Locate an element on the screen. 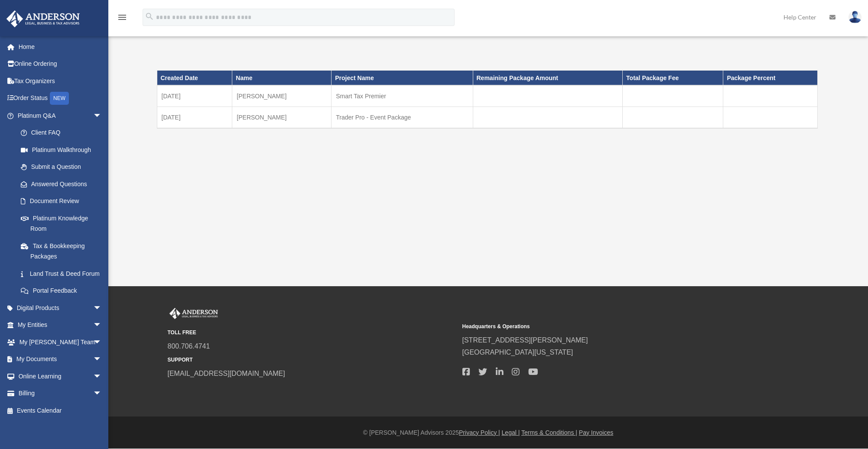 The width and height of the screenshot is (868, 449). a: 800.706.4741 is located at coordinates (189, 346).